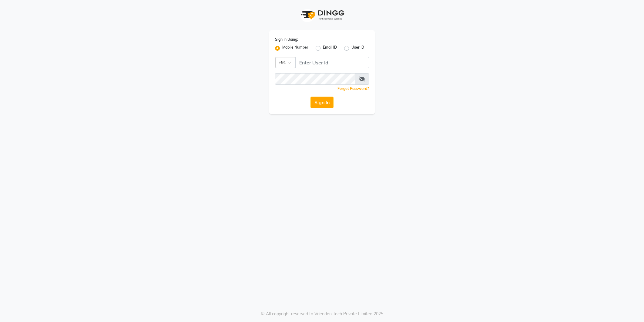 The width and height of the screenshot is (644, 322). Describe the element at coordinates (353, 88) in the screenshot. I see `a: Forgot Password?` at that location.